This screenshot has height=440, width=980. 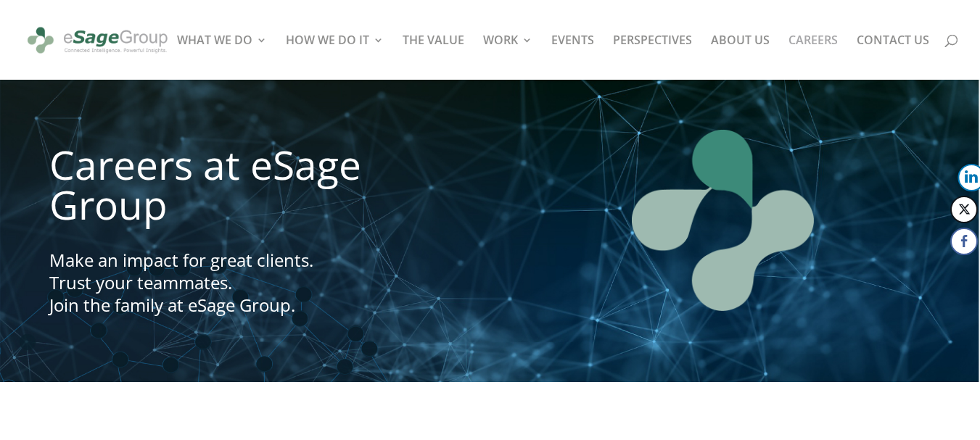 I want to click on a: PERSPECTIVES, so click(x=652, y=58).